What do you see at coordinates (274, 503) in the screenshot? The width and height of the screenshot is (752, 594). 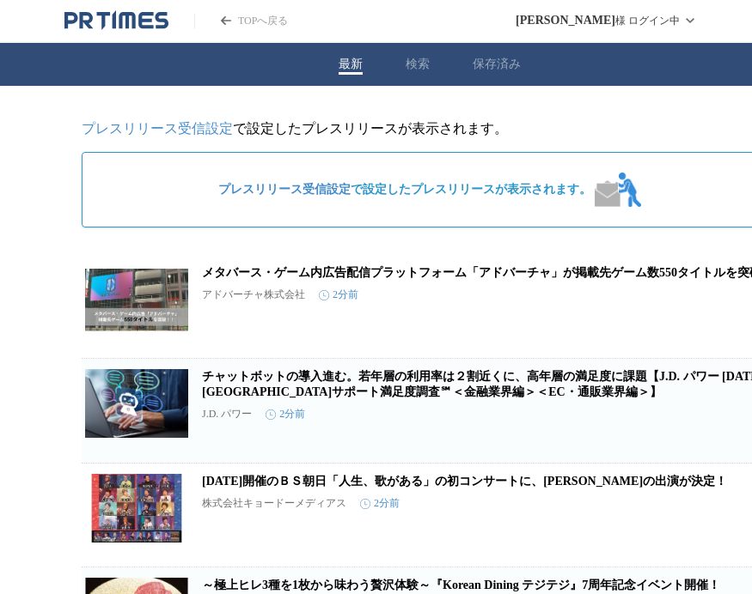 I see `p: 株式会社キョードーメディアス` at bounding box center [274, 503].